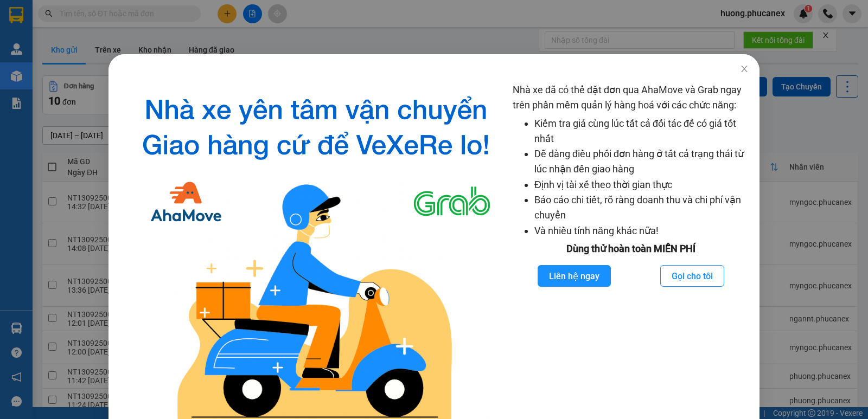 The image size is (868, 419). I want to click on span: Liên hệ ngay, so click(573, 276).